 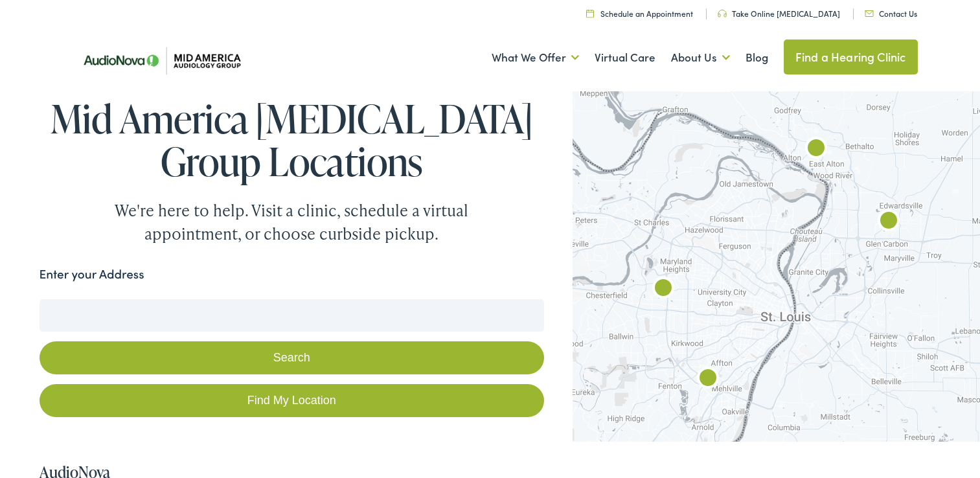 What do you see at coordinates (293, 315) in the screenshot?
I see `input: Enter your address or zip code` at bounding box center [293, 315].